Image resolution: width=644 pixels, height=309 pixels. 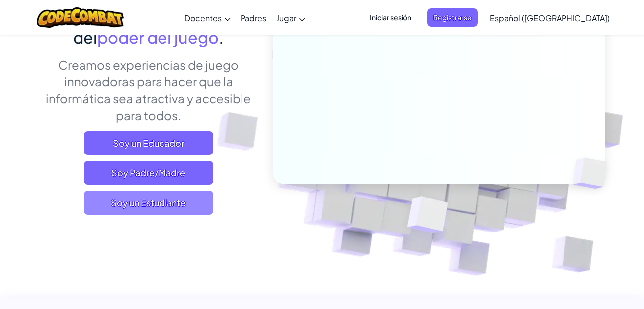 What do you see at coordinates (391, 18) in the screenshot?
I see `span: Iniciar sesión` at bounding box center [391, 18].